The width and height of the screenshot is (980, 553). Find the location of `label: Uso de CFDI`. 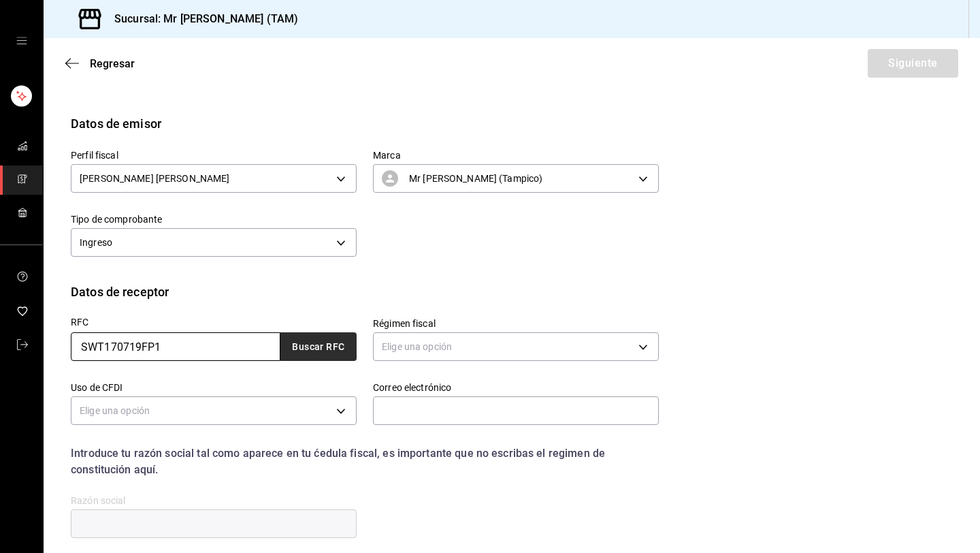

label: Uso de CFDI is located at coordinates (214, 387).